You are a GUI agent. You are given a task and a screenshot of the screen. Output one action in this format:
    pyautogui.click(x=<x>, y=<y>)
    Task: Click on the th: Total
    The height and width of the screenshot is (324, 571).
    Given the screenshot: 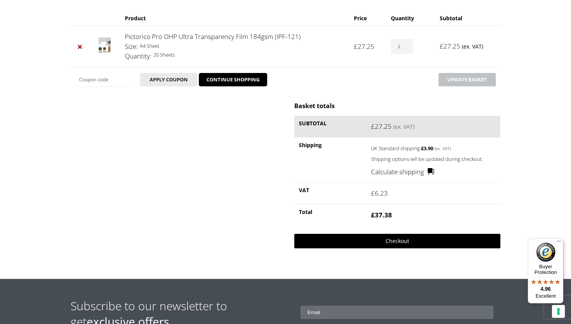 What is the action you would take?
    pyautogui.click(x=330, y=215)
    